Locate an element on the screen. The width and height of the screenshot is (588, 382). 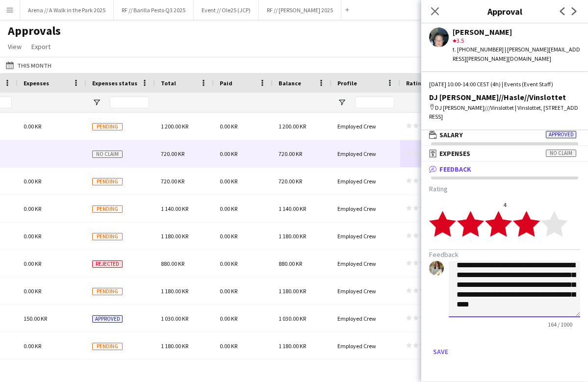
span: Feedback is located at coordinates (455, 169).